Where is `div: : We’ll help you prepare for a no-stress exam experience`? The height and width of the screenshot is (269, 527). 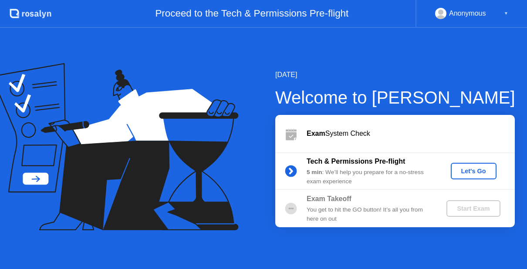 div: : We’ll help you prepare for a no-stress exam experience is located at coordinates (369, 177).